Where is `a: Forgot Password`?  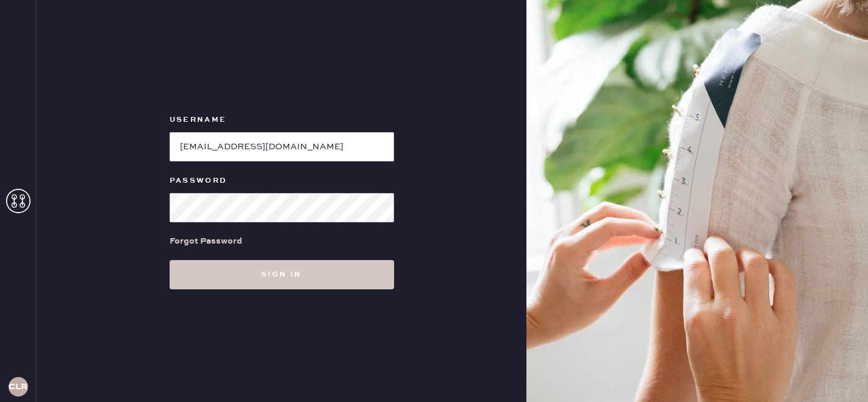 a: Forgot Password is located at coordinates (206, 241).